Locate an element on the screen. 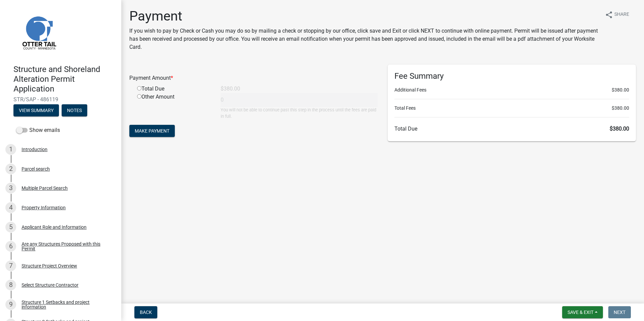 The image size is (644, 321). span: Save & Exit is located at coordinates (580, 312).